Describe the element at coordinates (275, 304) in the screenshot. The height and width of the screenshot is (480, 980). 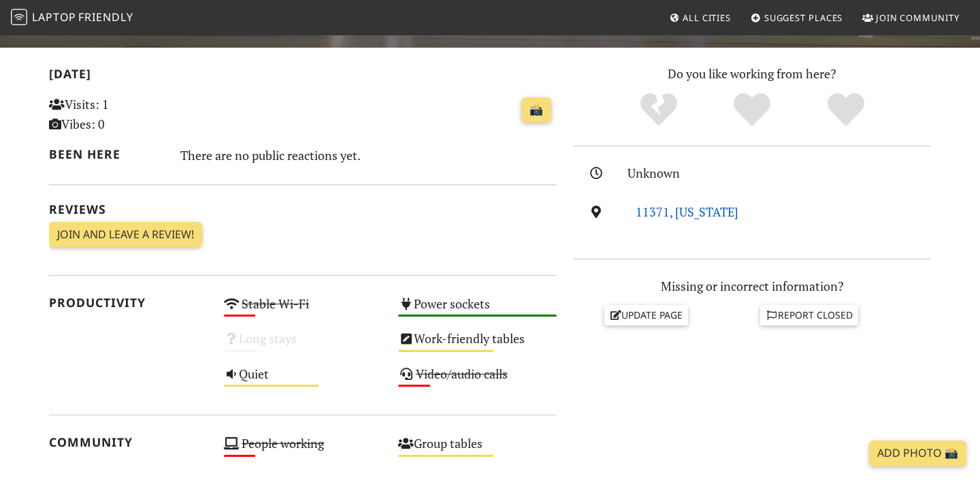
I see `s: Stable Wi-Fi` at that location.